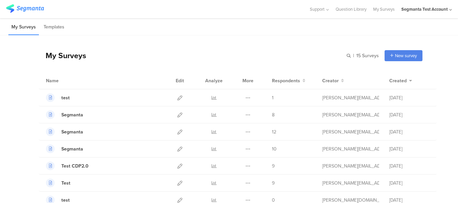  What do you see at coordinates (23, 27) in the screenshot?
I see `li: My Surveys` at bounding box center [23, 27].